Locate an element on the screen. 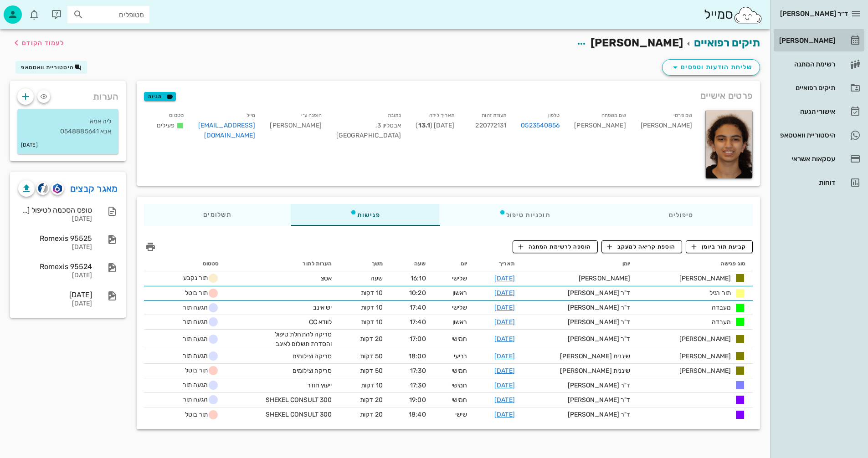 This screenshot has width=868, height=458. a: עסקאות אשראי is located at coordinates (818, 159).